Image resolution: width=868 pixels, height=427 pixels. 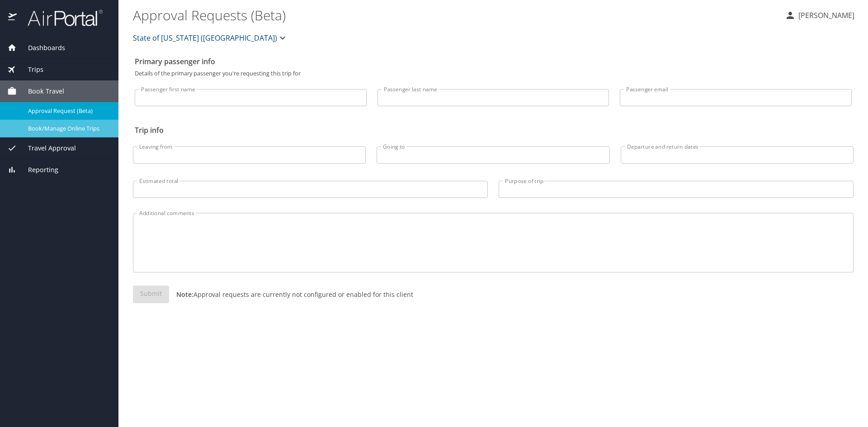 What do you see at coordinates (455, 15) in the screenshot?
I see `h1: Approval Requests (Beta)` at bounding box center [455, 15].